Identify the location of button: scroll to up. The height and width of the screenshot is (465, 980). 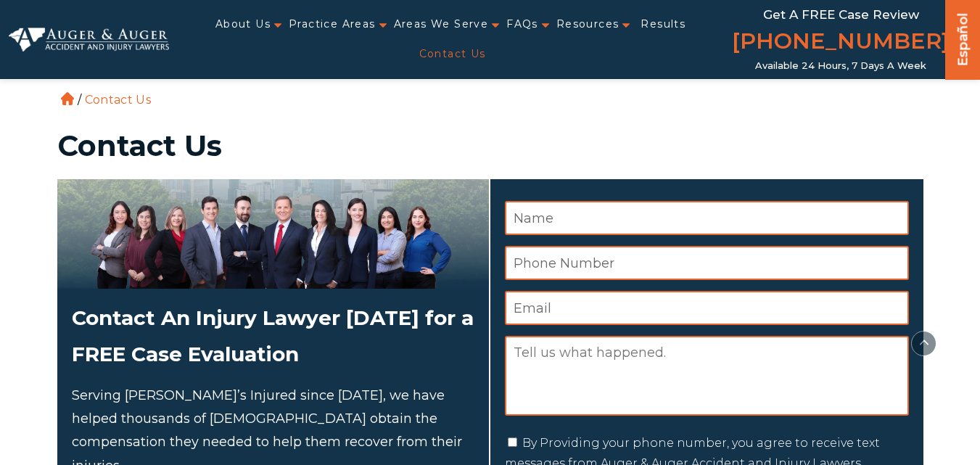
(923, 343).